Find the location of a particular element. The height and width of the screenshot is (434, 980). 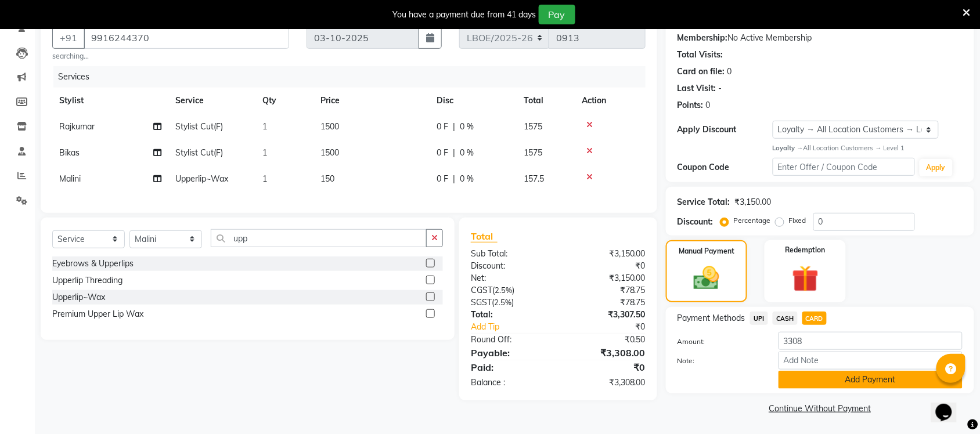

span: CASH is located at coordinates (785, 318).